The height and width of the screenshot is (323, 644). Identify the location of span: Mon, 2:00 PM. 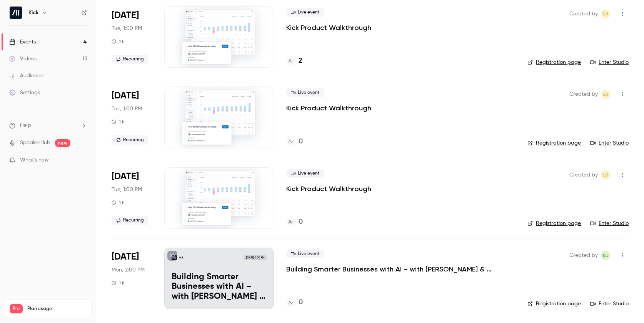
(128, 270).